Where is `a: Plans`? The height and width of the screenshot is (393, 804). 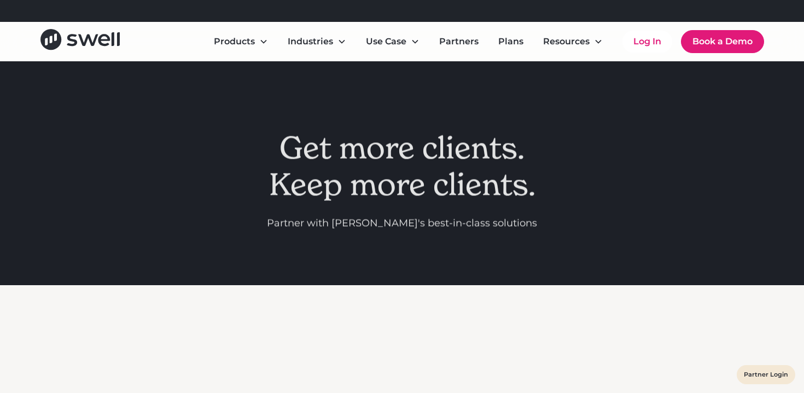 a: Plans is located at coordinates (511, 42).